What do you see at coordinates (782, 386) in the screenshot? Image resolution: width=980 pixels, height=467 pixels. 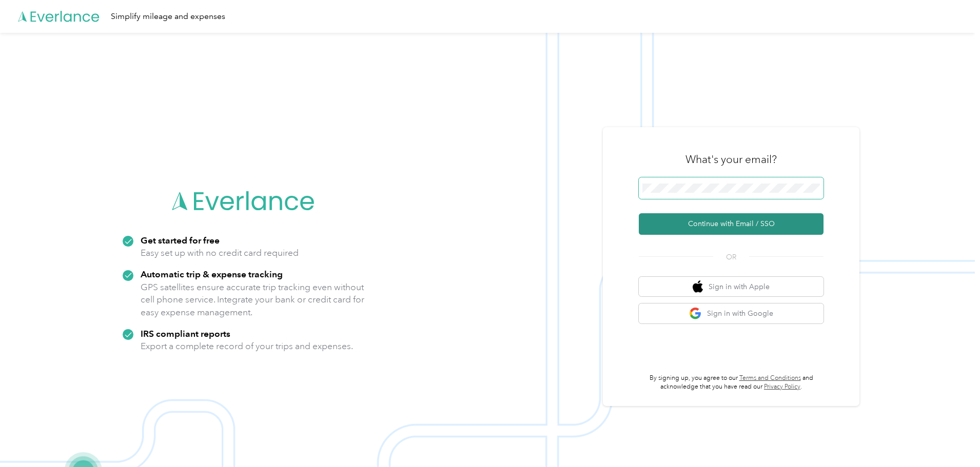 I see `a: Privacy Policy` at bounding box center [782, 386].